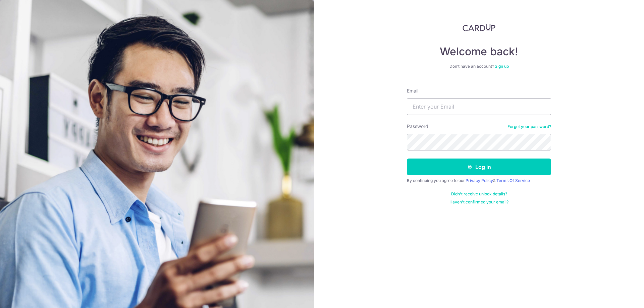 The height and width of the screenshot is (308, 644). Describe the element at coordinates (479, 180) in the screenshot. I see `a: Privacy Policy` at that location.